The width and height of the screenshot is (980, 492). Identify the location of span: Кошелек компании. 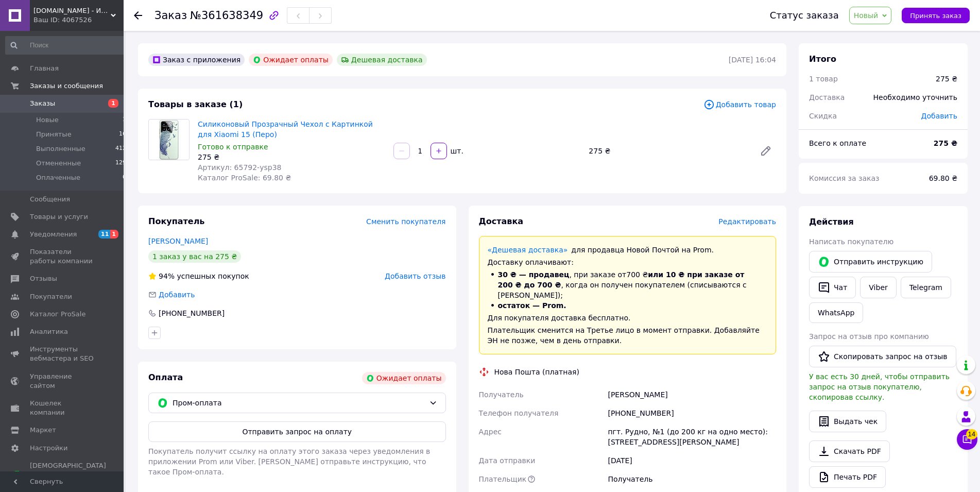
(62, 408).